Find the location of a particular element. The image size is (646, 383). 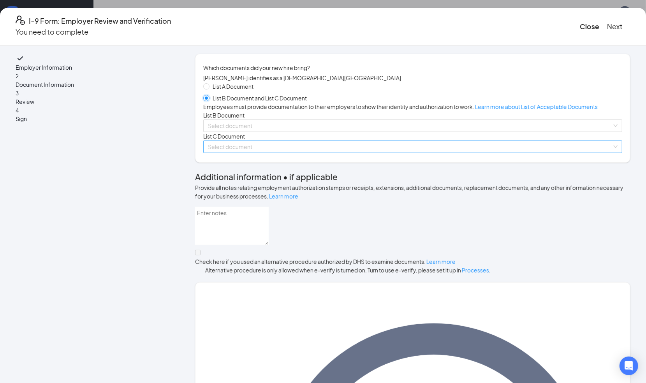

span: Employer Information is located at coordinates (92, 67).